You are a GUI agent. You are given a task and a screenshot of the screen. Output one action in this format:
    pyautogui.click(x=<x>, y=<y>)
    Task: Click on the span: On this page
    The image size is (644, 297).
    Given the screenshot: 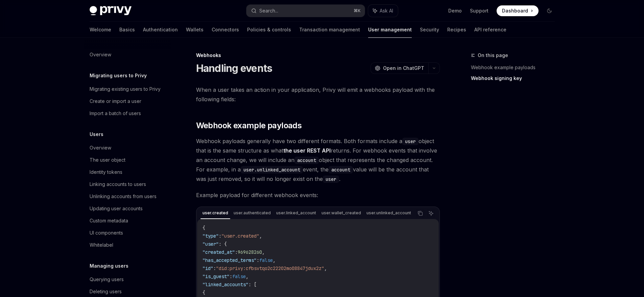 What is the action you would take?
    pyautogui.click(x=493, y=55)
    